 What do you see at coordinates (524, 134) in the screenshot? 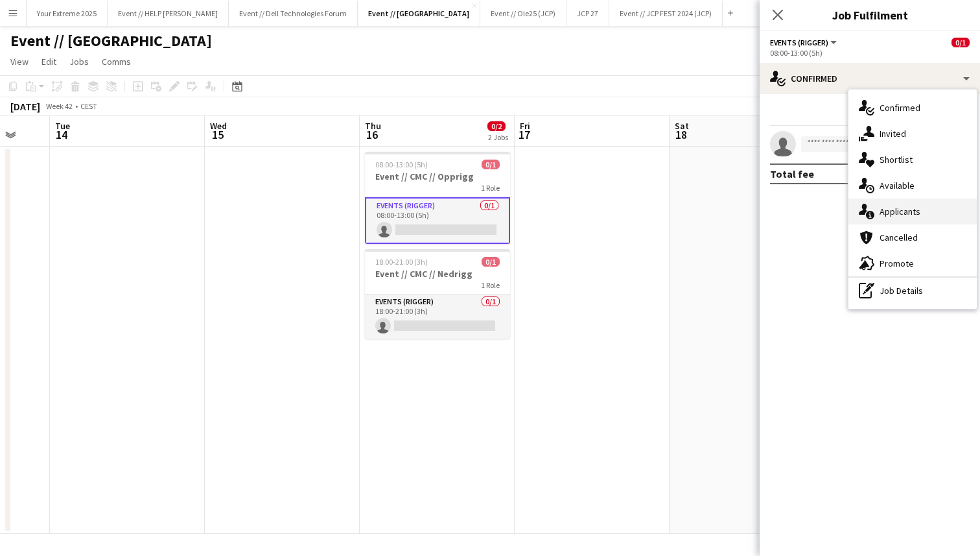
I see `span: 17` at bounding box center [524, 134].